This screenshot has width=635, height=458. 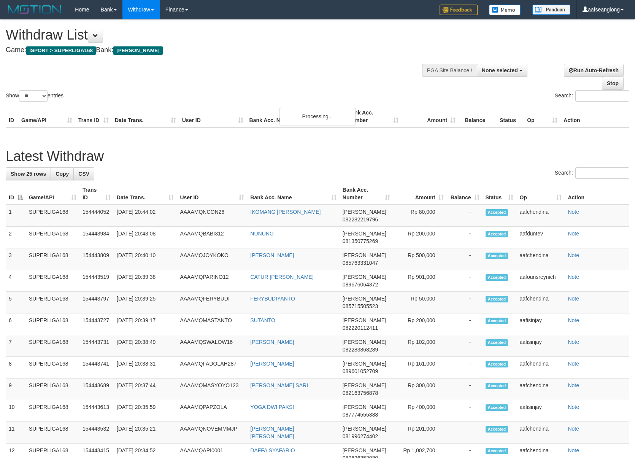 What do you see at coordinates (420, 411) in the screenshot?
I see `td: Rp 400,000` at bounding box center [420, 411].